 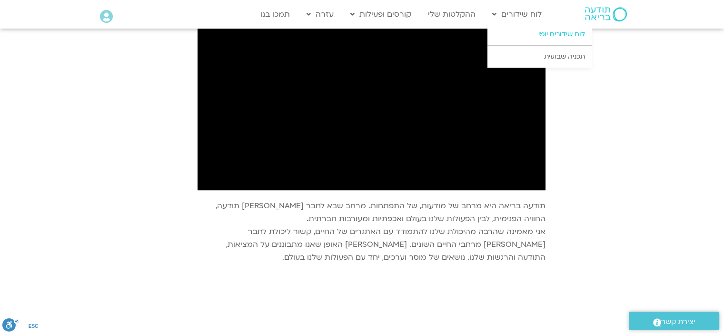 What do you see at coordinates (517, 14) in the screenshot?
I see `a: לוח שידורים` at bounding box center [517, 14].